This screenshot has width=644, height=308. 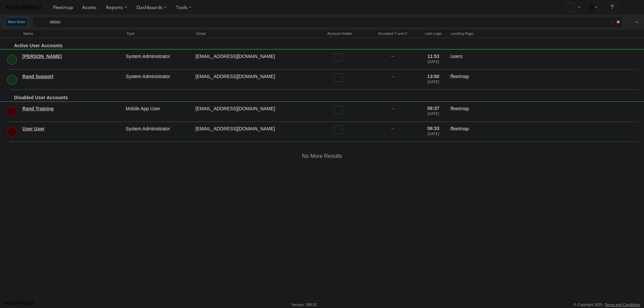 I want to click on div: service@odysseygroupllc.com, so click(x=254, y=59).